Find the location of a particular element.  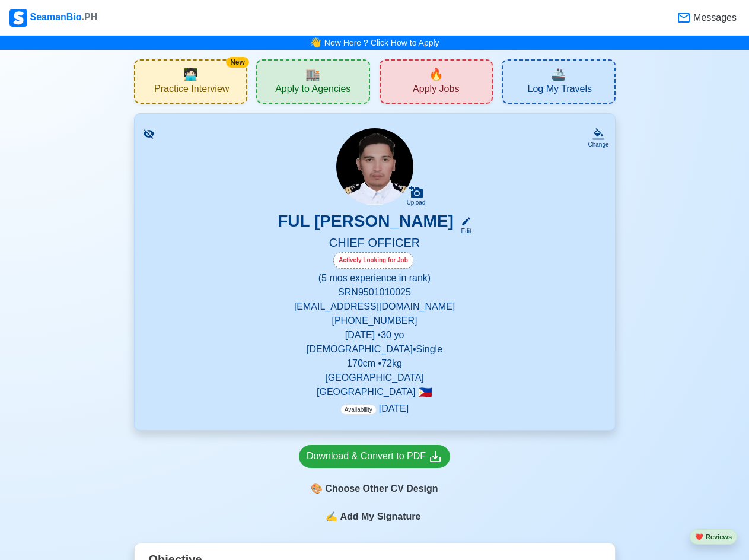

div: New is located at coordinates (237, 62).